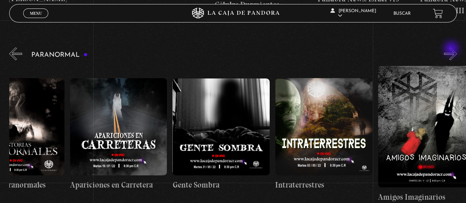 The image size is (466, 203). What do you see at coordinates (324, 185) in the screenshot?
I see `h4: Intraterrestres` at bounding box center [324, 185].